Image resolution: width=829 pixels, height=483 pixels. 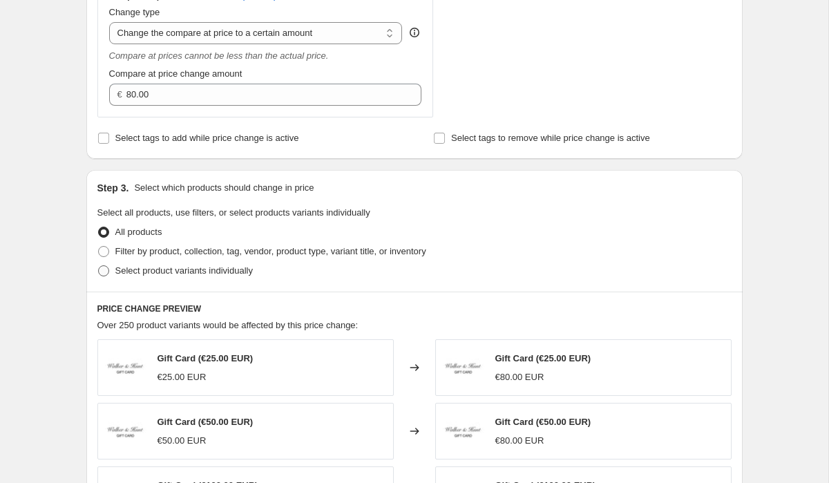 I want to click on span: Select product variants individually, so click(x=184, y=270).